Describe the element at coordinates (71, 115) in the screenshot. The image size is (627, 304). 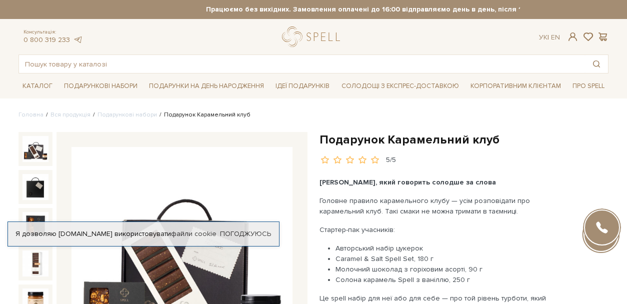
I see `a: Вся продукція` at that location.